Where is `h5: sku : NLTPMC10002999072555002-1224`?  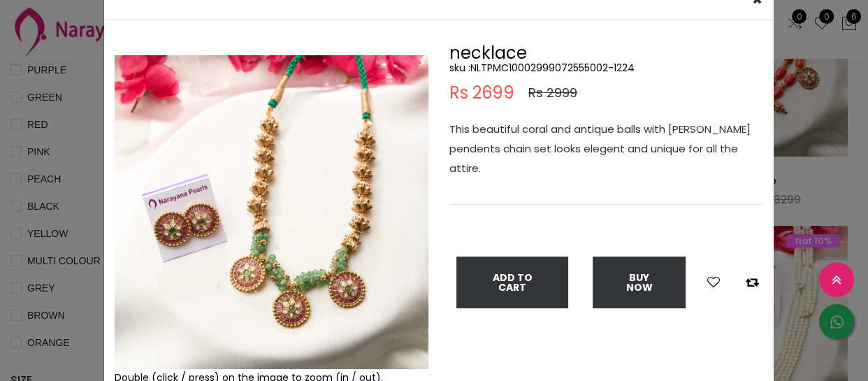 h5: sku : NLTPMC10002999072555002-1224 is located at coordinates (606, 67).